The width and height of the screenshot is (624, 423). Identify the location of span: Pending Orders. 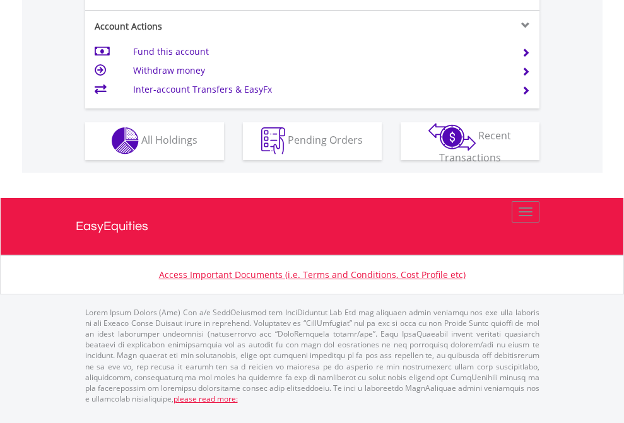
(325, 140).